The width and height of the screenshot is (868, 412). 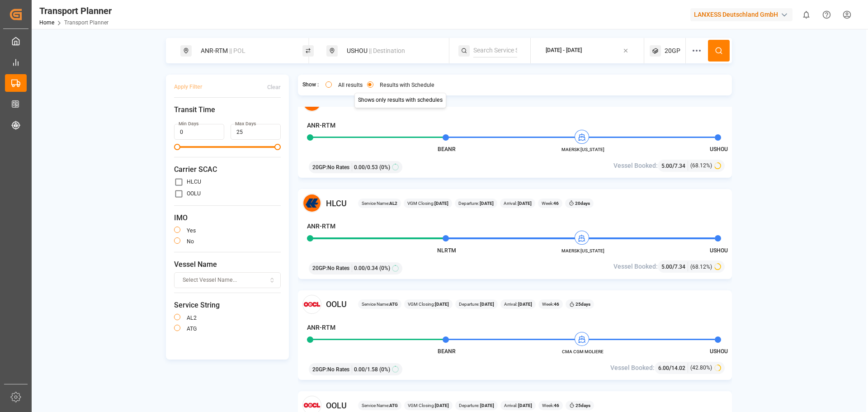 I want to click on span: Select Vessel Name..., so click(x=210, y=280).